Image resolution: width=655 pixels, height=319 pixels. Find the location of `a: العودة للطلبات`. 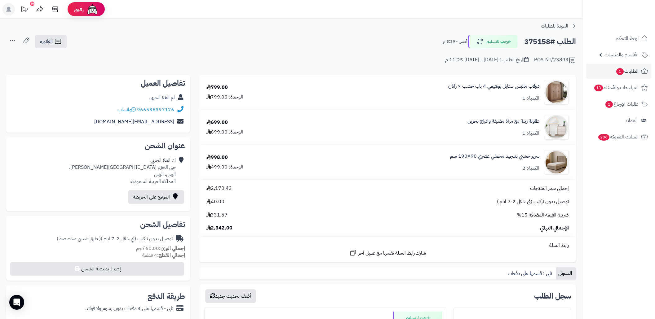

a: العودة للطلبات is located at coordinates (558, 26).